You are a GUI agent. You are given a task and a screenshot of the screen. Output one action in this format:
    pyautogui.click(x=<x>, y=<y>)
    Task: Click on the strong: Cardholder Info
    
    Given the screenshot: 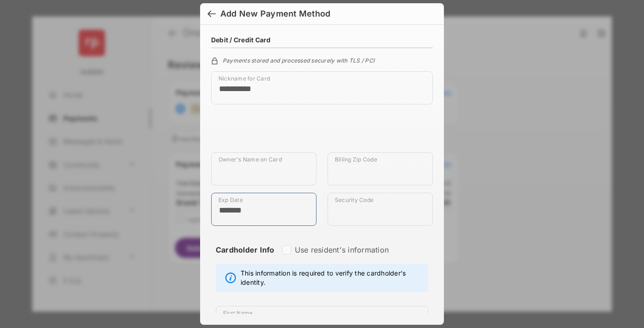 What is the action you would take?
    pyautogui.click(x=245, y=258)
    